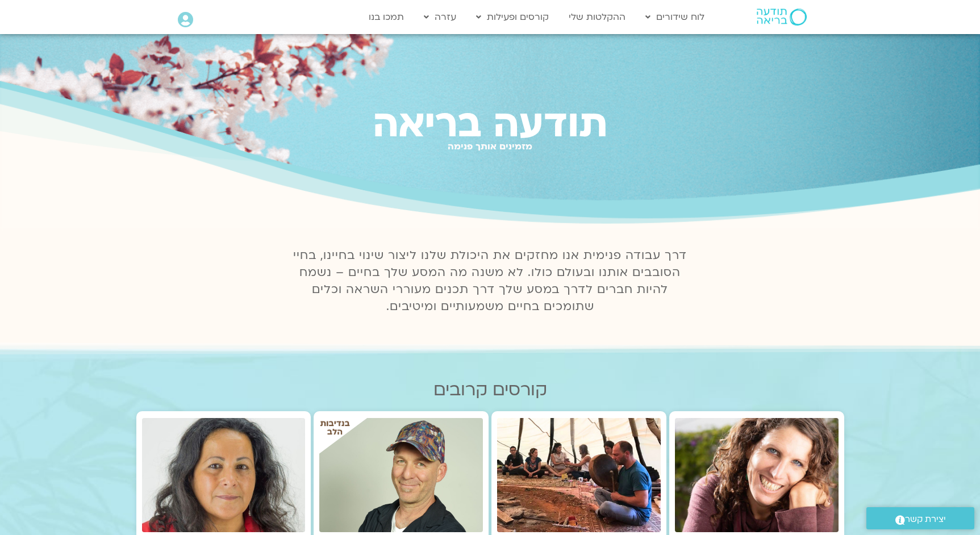  What do you see at coordinates (920, 518) in the screenshot?
I see `a: יצירת קשר` at bounding box center [920, 518].